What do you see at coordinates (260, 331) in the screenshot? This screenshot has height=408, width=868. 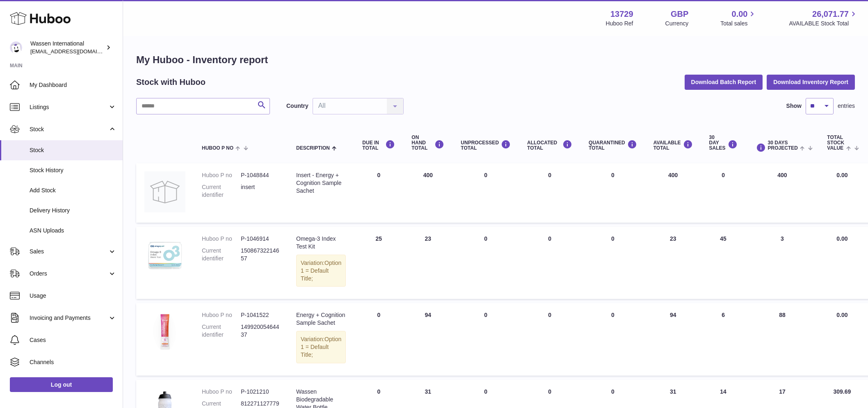 I see `dd: 14992005464437` at bounding box center [260, 331].